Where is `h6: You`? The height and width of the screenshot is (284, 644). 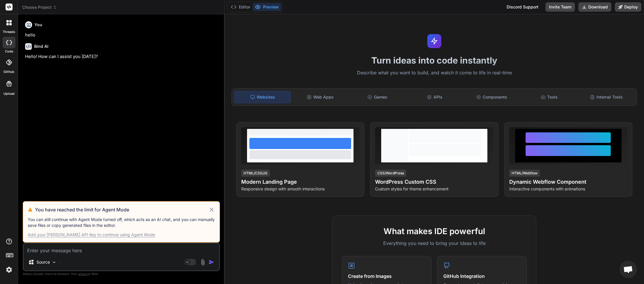
h6: You is located at coordinates (38, 25).